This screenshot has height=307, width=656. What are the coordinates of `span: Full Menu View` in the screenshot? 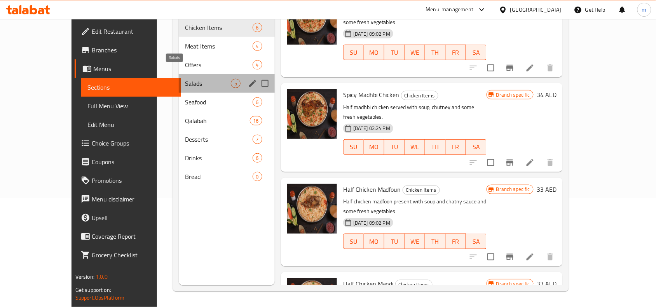 It's located at (131, 106).